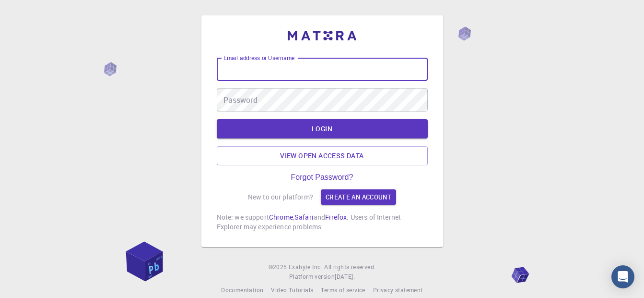 The width and height of the screenshot is (644, 298). What do you see at coordinates (623, 277) in the screenshot?
I see `div: Open Intercom Messenger` at bounding box center [623, 277].